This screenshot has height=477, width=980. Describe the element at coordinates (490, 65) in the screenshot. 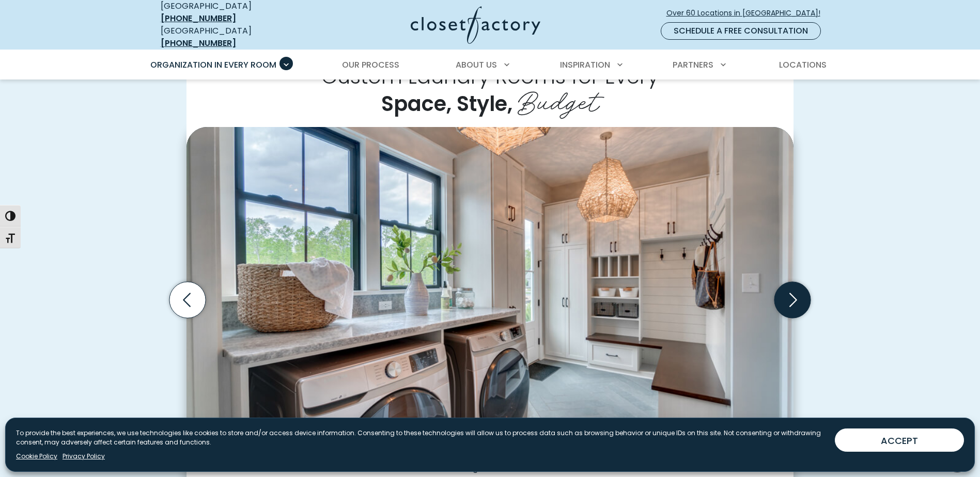

I see `nav: Primary Menu` at that location.